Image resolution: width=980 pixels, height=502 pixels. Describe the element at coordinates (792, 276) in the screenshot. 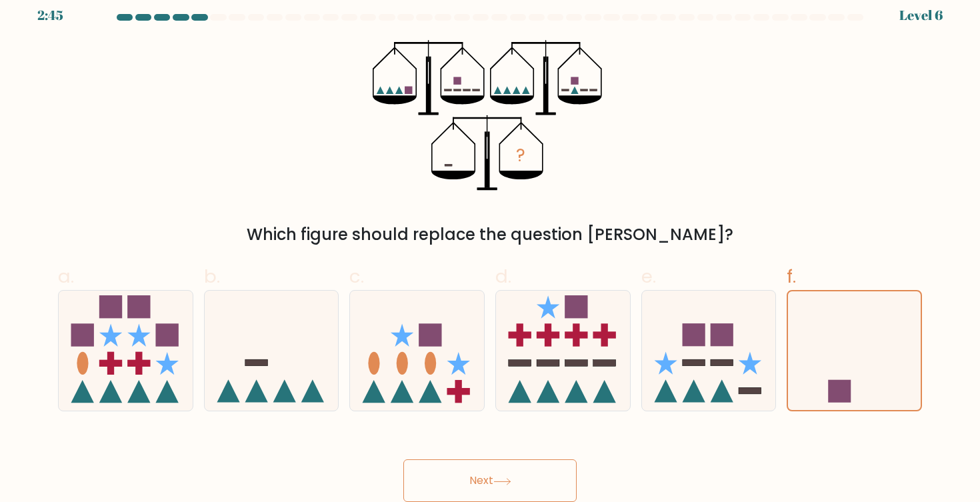

I see `span: f.` at that location.